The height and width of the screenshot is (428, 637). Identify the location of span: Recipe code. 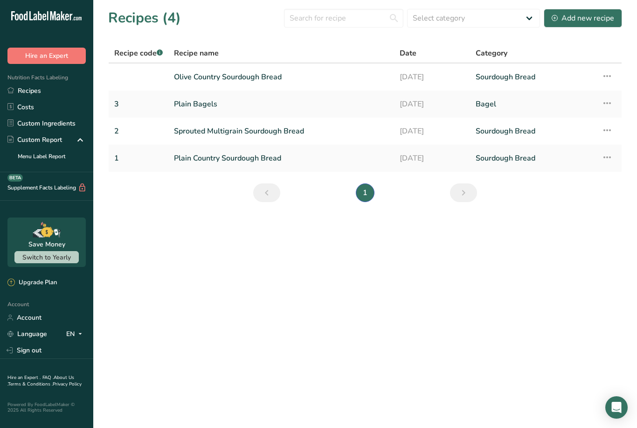
(138, 53).